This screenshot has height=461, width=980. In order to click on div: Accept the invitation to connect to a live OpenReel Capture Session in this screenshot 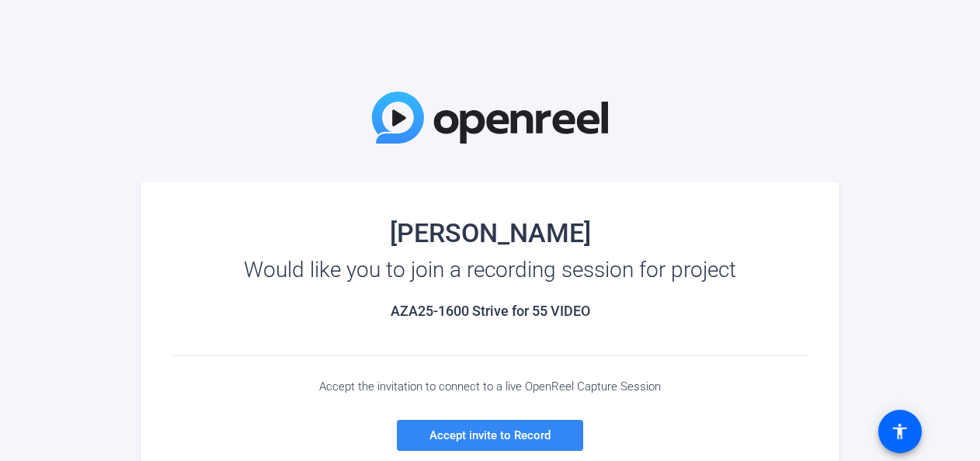, I will do `click(490, 387)`.